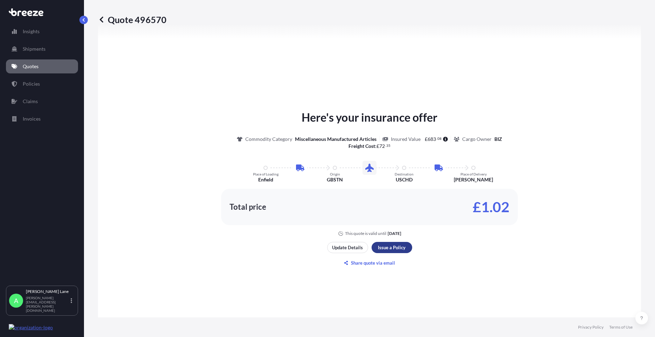 Image resolution: width=655 pixels, height=337 pixels. I want to click on p: Cargo Owner, so click(477, 139).